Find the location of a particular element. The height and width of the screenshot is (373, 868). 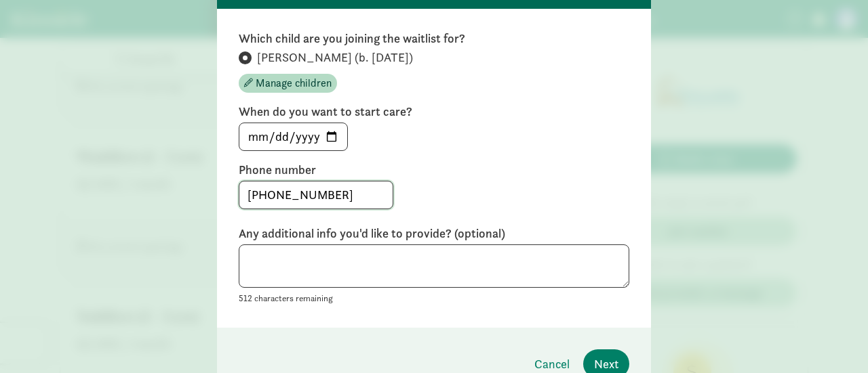

label: Phone number is located at coordinates (434, 170).